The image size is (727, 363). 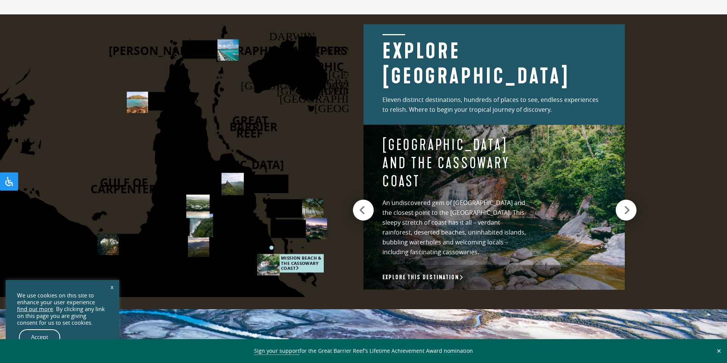 What do you see at coordinates (249, 133) in the screenshot?
I see `text: REEF` at bounding box center [249, 133].